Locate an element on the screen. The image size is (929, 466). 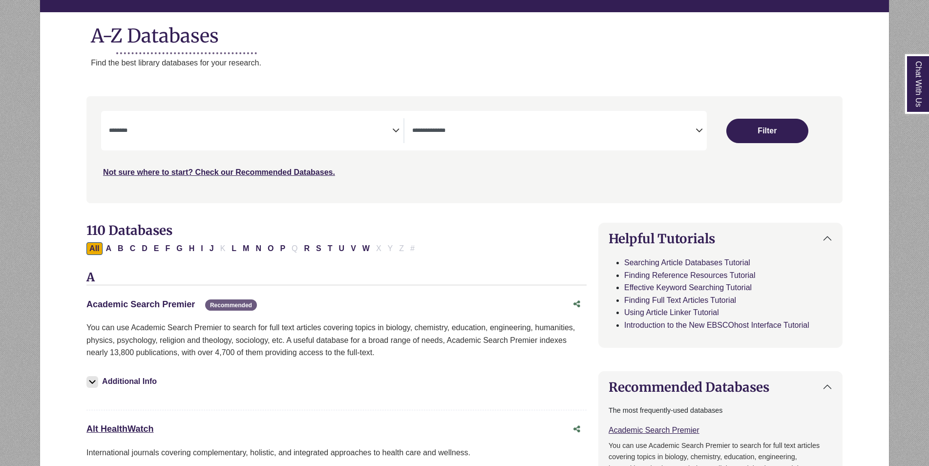
a: Searching Article Databases Tutorial is located at coordinates (687, 262).